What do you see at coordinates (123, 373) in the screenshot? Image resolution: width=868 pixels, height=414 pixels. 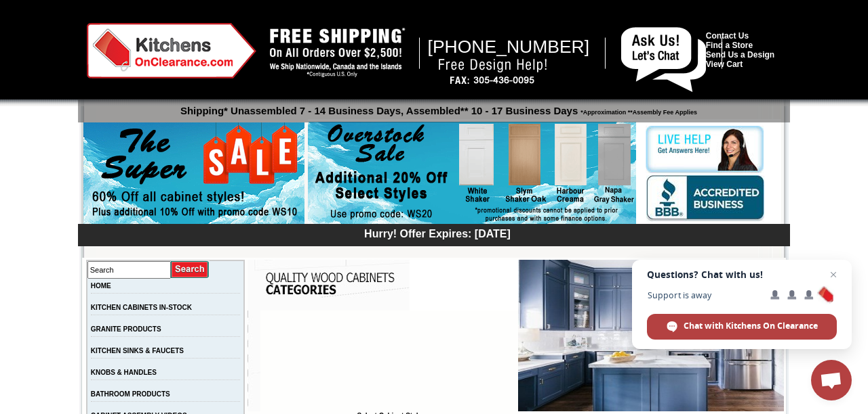 I see `a: KNOBS & HANDLES` at bounding box center [123, 373].